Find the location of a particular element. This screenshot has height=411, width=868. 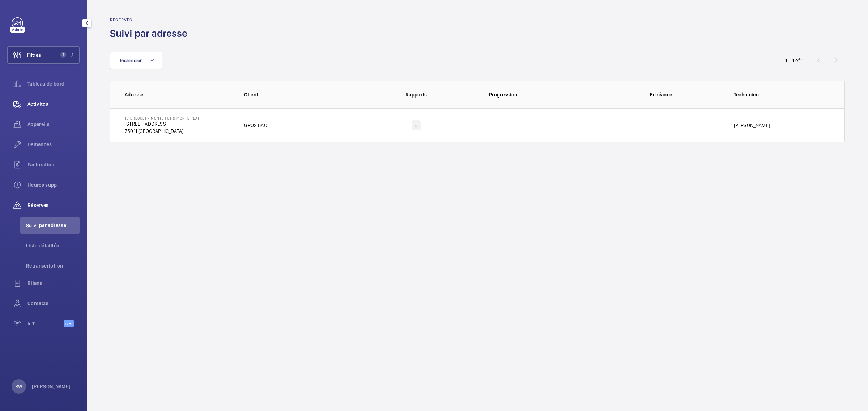

button: Technicien is located at coordinates (136, 60).